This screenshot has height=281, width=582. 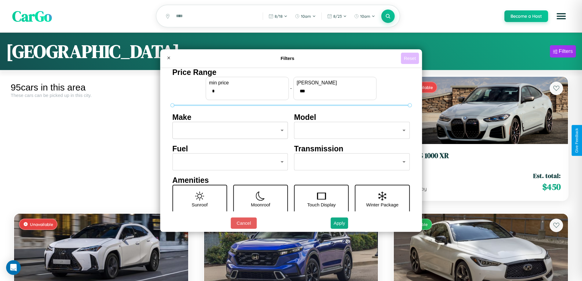 What do you see at coordinates (101, 87) in the screenshot?
I see `div: 95 cars in this area` at bounding box center [101, 87].